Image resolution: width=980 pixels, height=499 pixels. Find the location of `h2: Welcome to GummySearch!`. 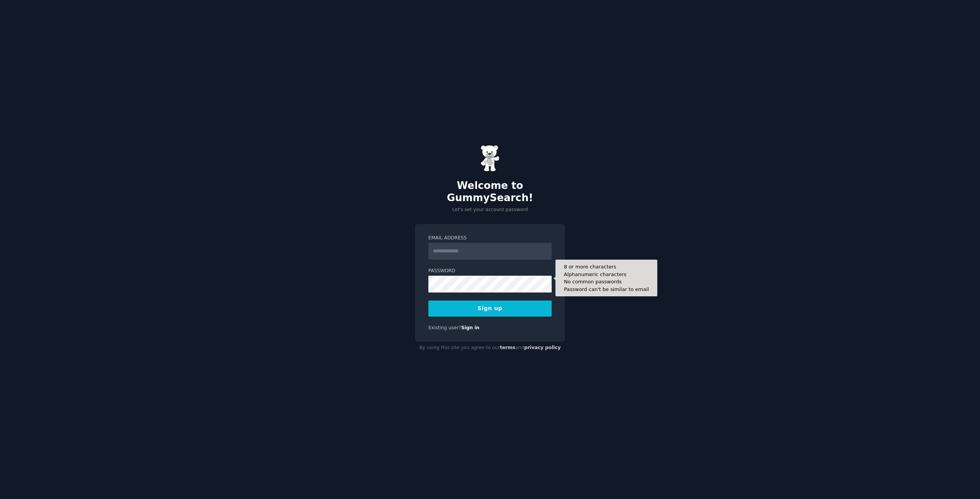

h2: Welcome to GummySearch! is located at coordinates (490, 191).